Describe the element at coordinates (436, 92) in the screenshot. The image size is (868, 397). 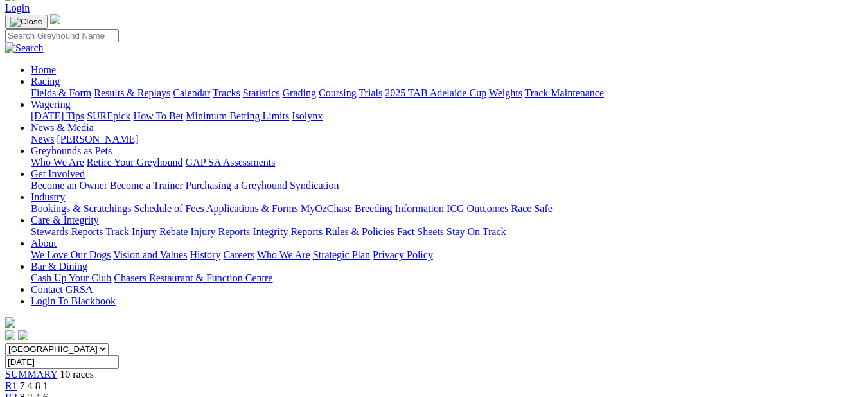
I see `a: 2025 TAB Adelaide Cup` at that location.